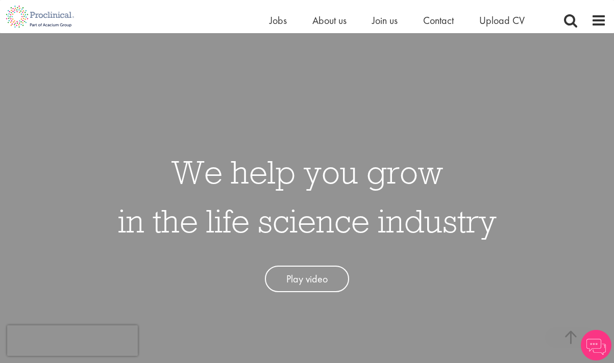 The width and height of the screenshot is (614, 363). I want to click on a: Play video, so click(307, 279).